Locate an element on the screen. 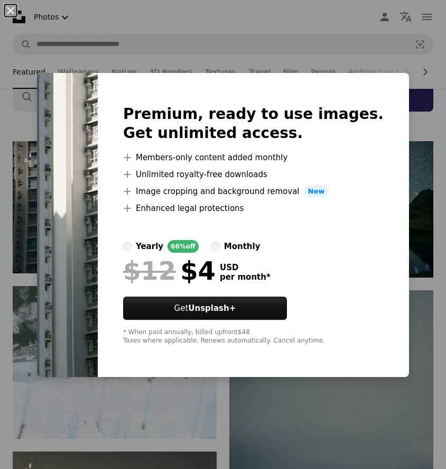 The width and height of the screenshot is (446, 469). input: monthly is located at coordinates (216, 246).